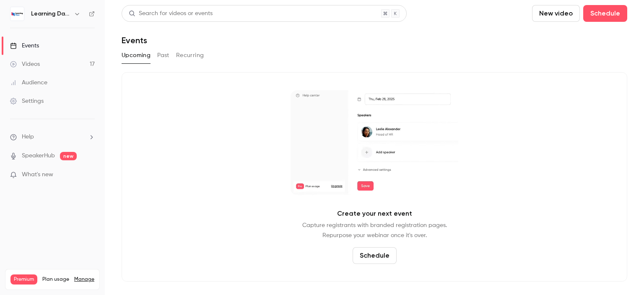 This screenshot has height=295, width=644. What do you see at coordinates (17, 25) in the screenshot?
I see `img: website_grey.svg` at bounding box center [17, 25].